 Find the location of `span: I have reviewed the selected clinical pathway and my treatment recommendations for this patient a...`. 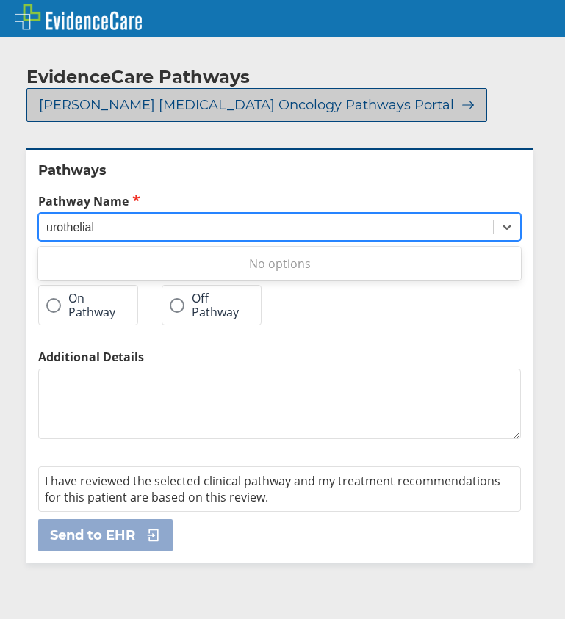

span: I have reviewed the selected clinical pathway and my treatment recommendations for this patient a... is located at coordinates (272, 489).